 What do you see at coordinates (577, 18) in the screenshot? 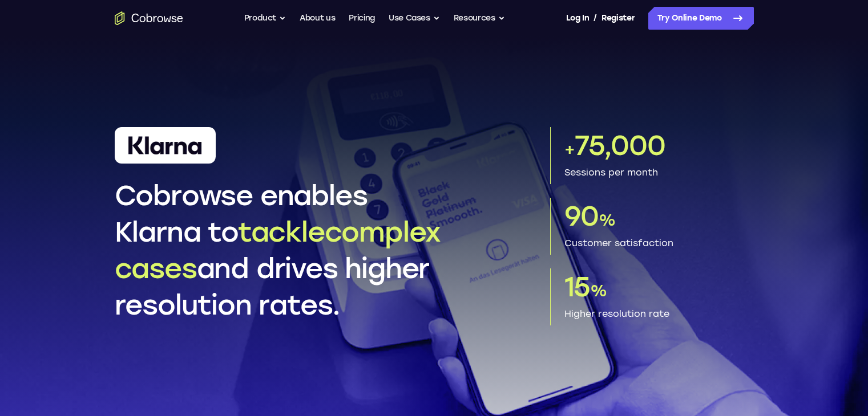
I see `a: Log In` at bounding box center [577, 18].